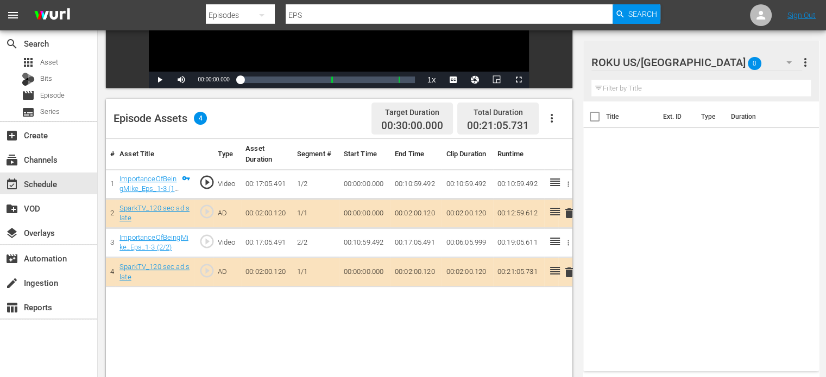 The image size is (826, 377). Describe the element at coordinates (467, 154) in the screenshot. I see `th: Clip Duration` at that location.